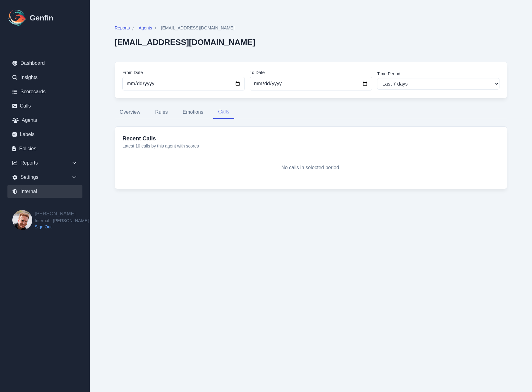 The width and height of the screenshot is (532, 392). What do you see at coordinates (161, 112) in the screenshot?
I see `button: Rules` at bounding box center [161, 112].